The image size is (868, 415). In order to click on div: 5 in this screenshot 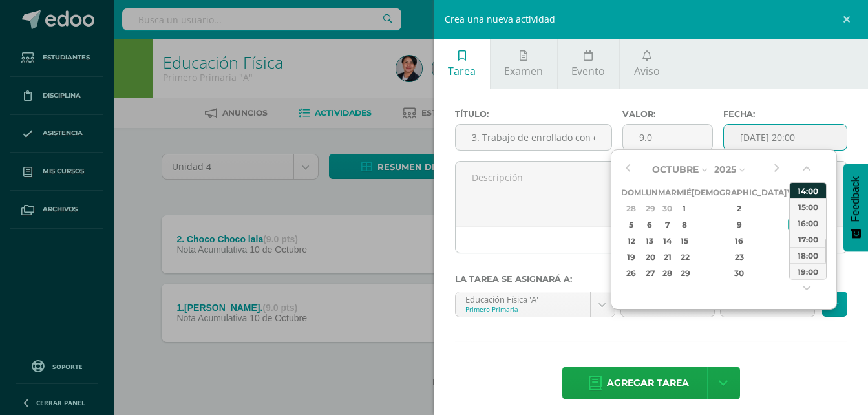, I will do `click(631, 224)`.